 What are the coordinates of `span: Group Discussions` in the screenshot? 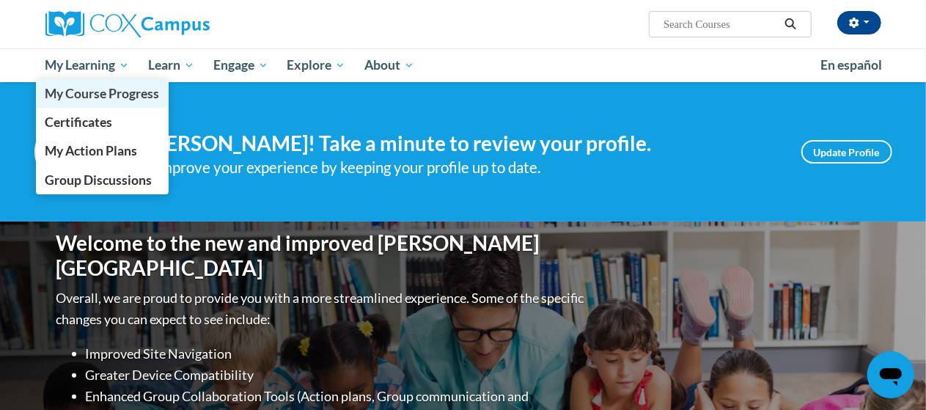 It's located at (98, 180).